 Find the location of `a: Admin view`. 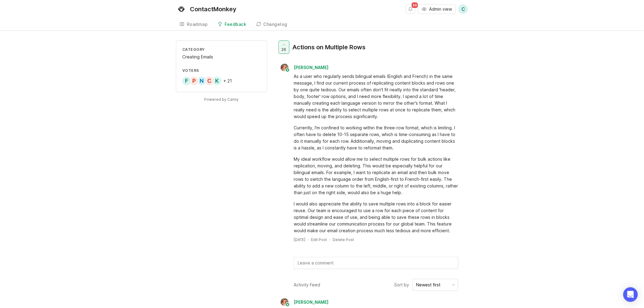

a: Admin view is located at coordinates (437, 9).